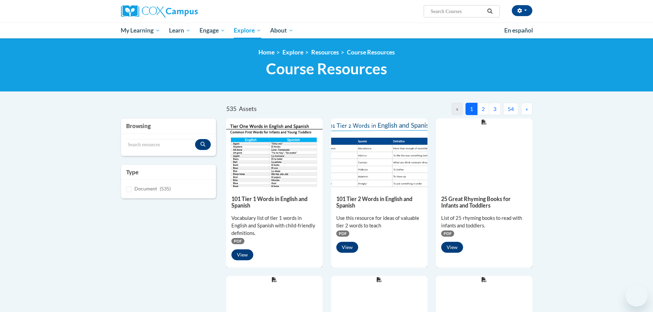  What do you see at coordinates (169, 172) in the screenshot?
I see `h3: Type` at bounding box center [169, 172].